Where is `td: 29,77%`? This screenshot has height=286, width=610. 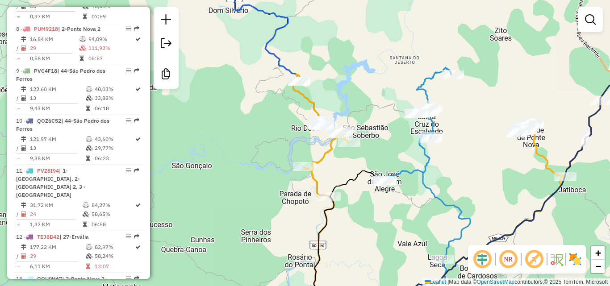 td: 29,77% is located at coordinates (114, 148).